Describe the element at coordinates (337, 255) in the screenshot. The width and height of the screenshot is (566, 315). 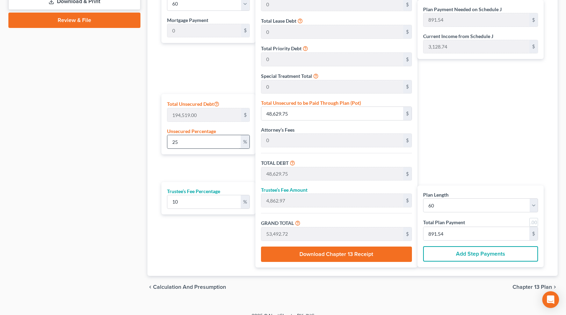
I see `button: Download Chapter 13 Receipt` at that location.